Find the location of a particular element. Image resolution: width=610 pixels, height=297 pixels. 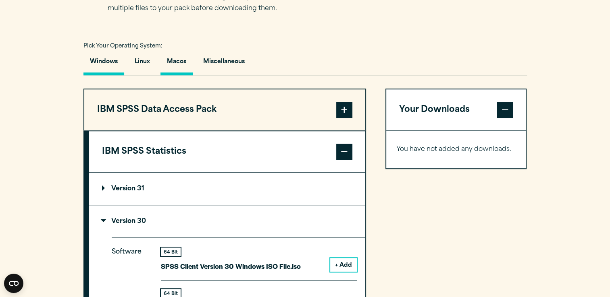

div: 64 Bit is located at coordinates (170, 252).